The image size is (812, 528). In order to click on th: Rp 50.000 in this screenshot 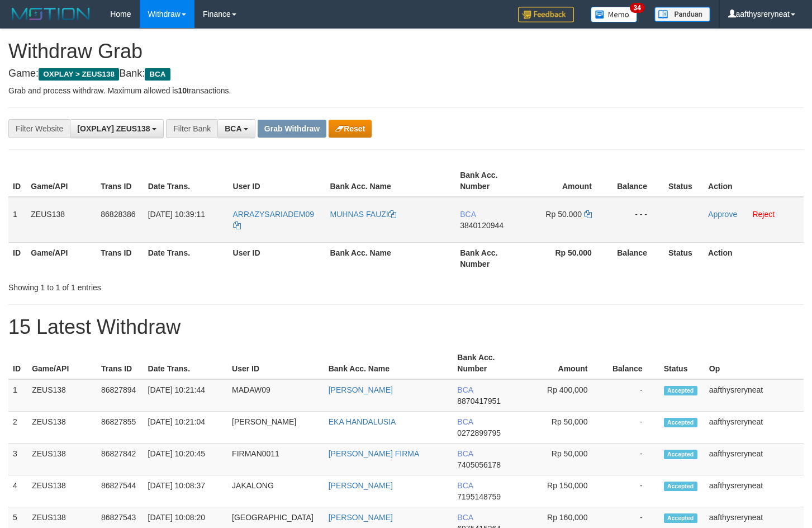, I will do `click(567, 258)`.